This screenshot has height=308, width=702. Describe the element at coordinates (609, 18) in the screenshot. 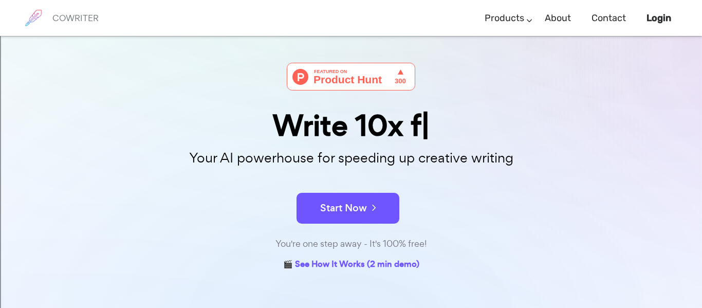

I see `a: Contact` at that location.